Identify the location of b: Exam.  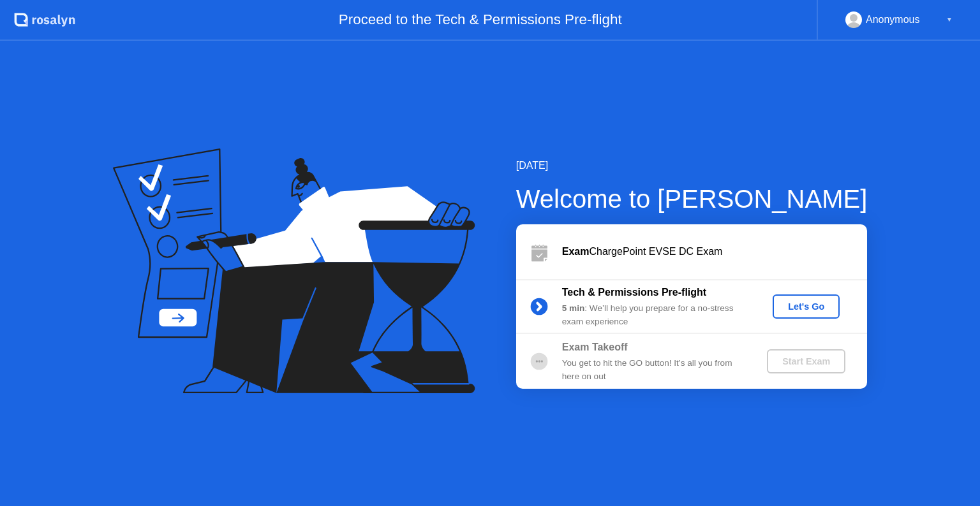
(576, 251).